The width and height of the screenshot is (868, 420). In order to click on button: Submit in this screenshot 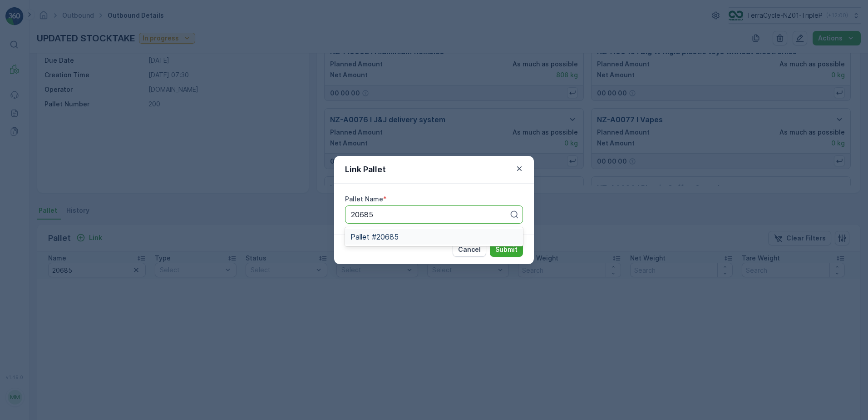, I will do `click(506, 250)`.